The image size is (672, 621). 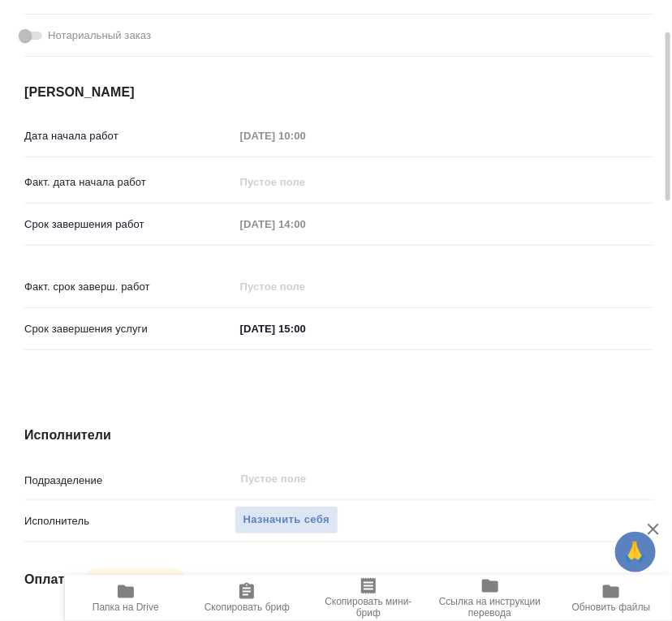 I want to click on button: Ссылка на инструкции перевода, so click(x=491, y=599).